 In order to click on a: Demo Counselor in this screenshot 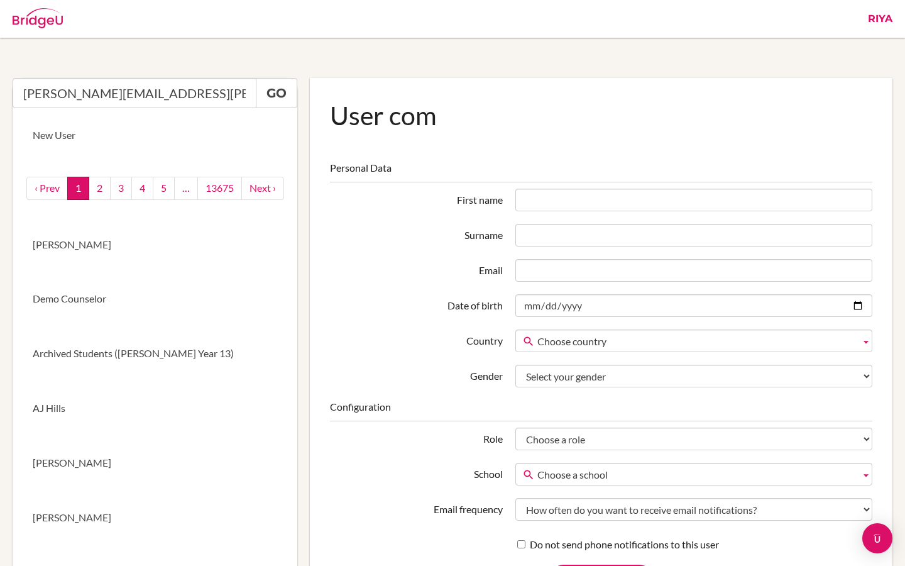, I will do `click(155, 299)`.